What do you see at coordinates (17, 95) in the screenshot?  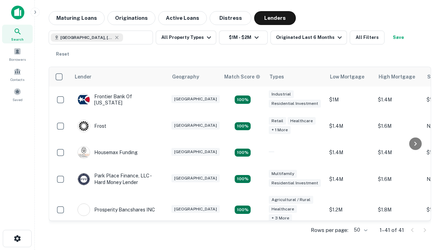 I see `div: Saved` at bounding box center [17, 95].